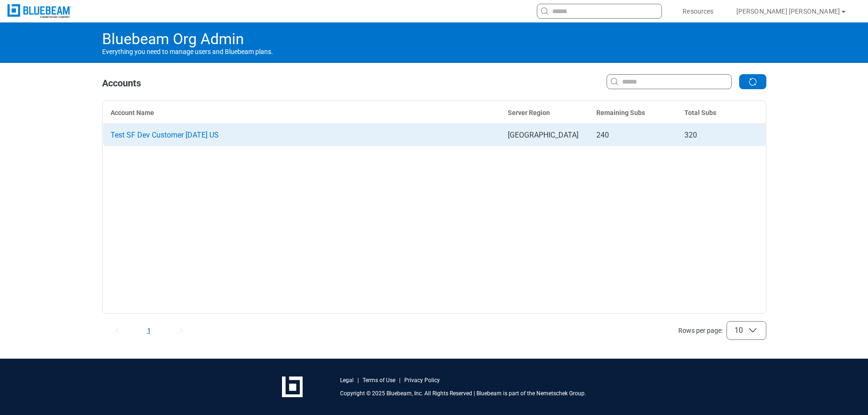 The height and width of the screenshot is (415, 868). Describe the element at coordinates (746, 330) in the screenshot. I see `button: Rows per page` at that location.